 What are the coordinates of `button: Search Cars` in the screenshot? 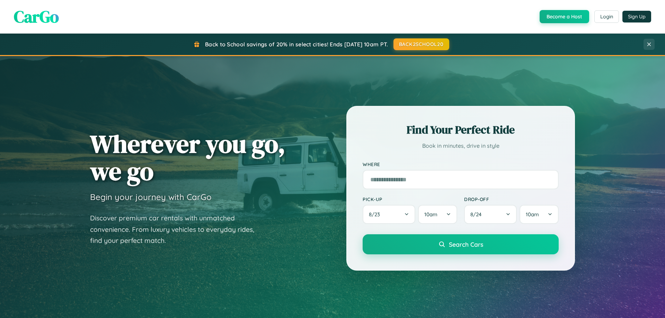 It's located at (460, 244).